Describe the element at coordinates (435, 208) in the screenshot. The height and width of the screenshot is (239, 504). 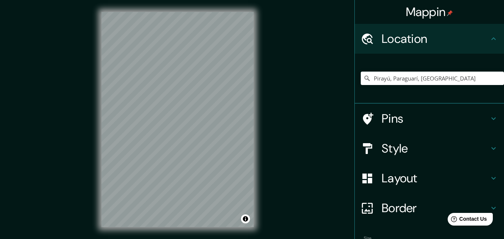
I see `h4: Border` at that location.